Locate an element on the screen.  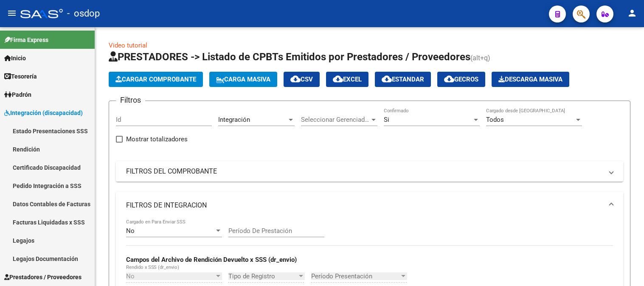
mat-icon: person is located at coordinates (633, 13).